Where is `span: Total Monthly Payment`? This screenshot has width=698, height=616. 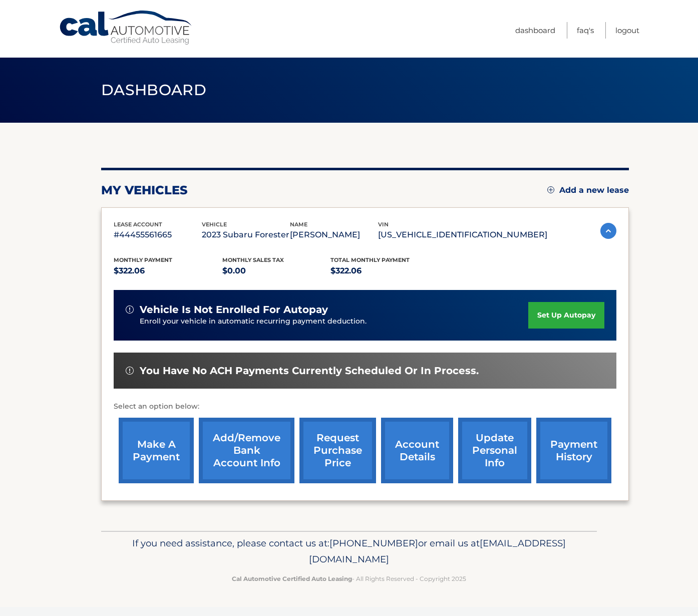 span: Total Monthly Payment is located at coordinates (370, 260).